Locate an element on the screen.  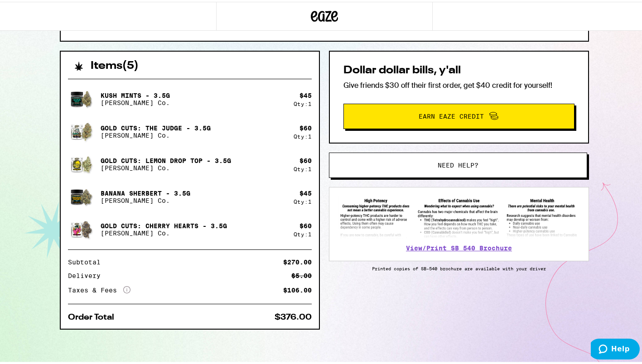
p: Printed copies of SB-540 brochure are available with your driver is located at coordinates (459, 266).